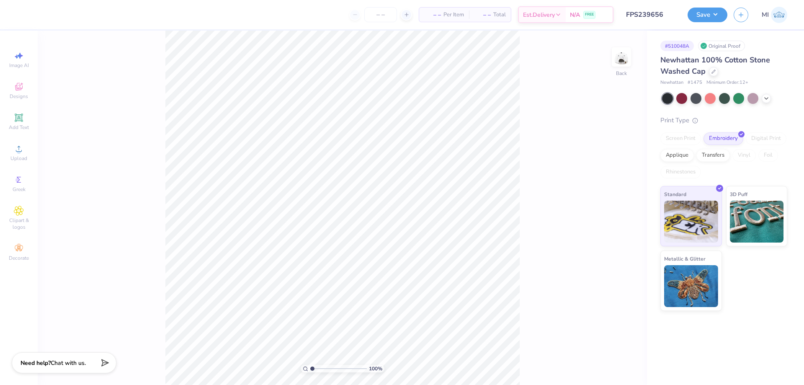  Describe the element at coordinates (589, 15) in the screenshot. I see `span: FREE` at that location.